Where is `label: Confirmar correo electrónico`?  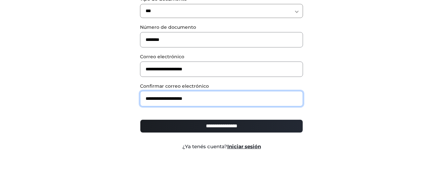 label: Confirmar correo electrónico is located at coordinates (221, 86).